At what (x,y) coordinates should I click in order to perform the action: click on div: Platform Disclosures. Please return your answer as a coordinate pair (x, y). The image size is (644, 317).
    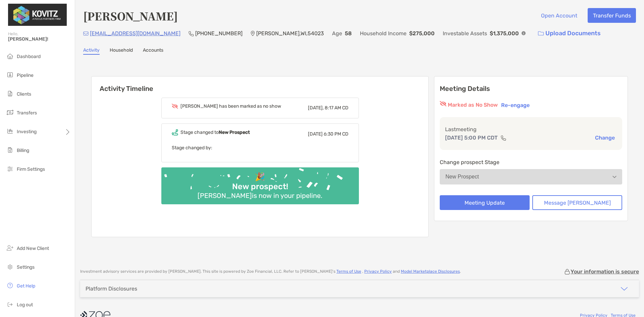
    Looking at the image, I should click on (111, 288).